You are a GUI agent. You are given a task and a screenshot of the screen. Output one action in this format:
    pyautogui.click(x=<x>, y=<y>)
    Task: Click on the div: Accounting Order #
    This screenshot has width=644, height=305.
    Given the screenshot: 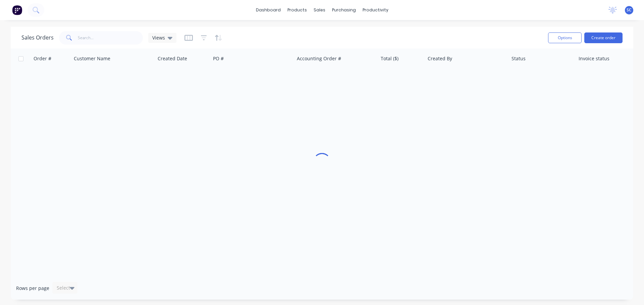 What is the action you would take?
    pyautogui.click(x=319, y=59)
    